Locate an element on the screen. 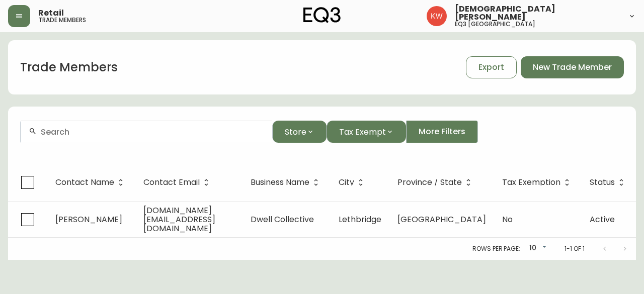 The image size is (644, 294). img: f33162b67396b0982c40ce2a87247151 is located at coordinates (436, 16).